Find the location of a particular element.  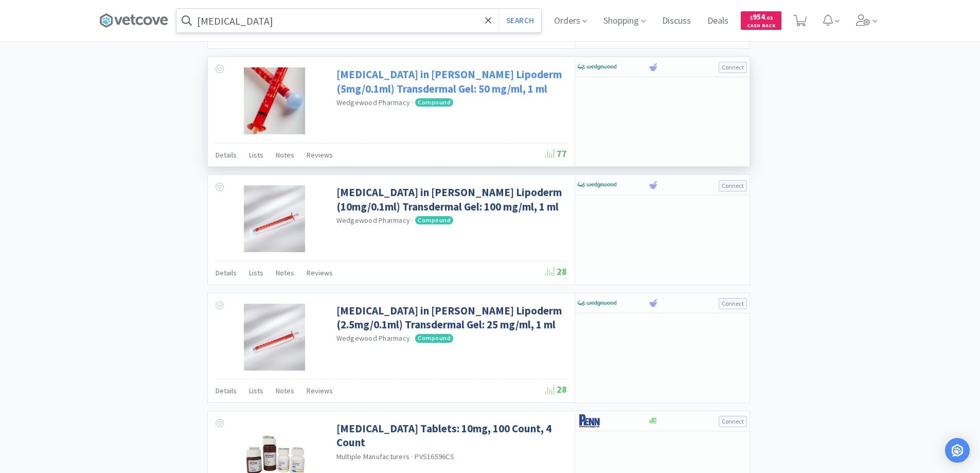

a: Multiple Manufacturers is located at coordinates (373, 456).